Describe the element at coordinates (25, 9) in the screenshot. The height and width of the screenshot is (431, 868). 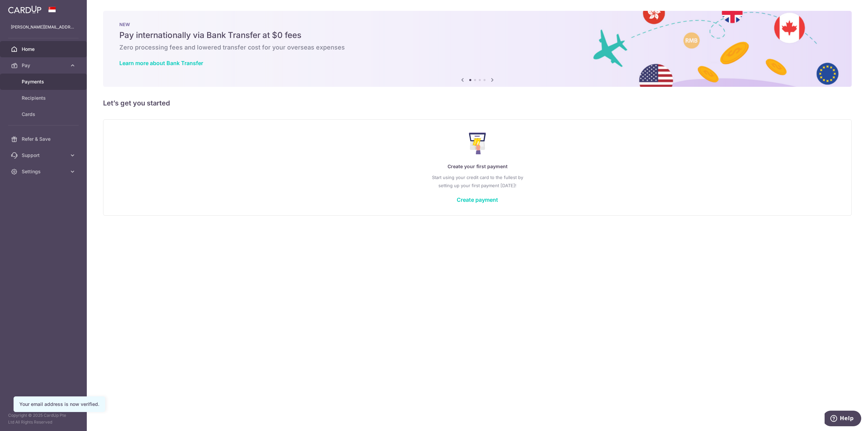
I see `img: CardUp` at that location.